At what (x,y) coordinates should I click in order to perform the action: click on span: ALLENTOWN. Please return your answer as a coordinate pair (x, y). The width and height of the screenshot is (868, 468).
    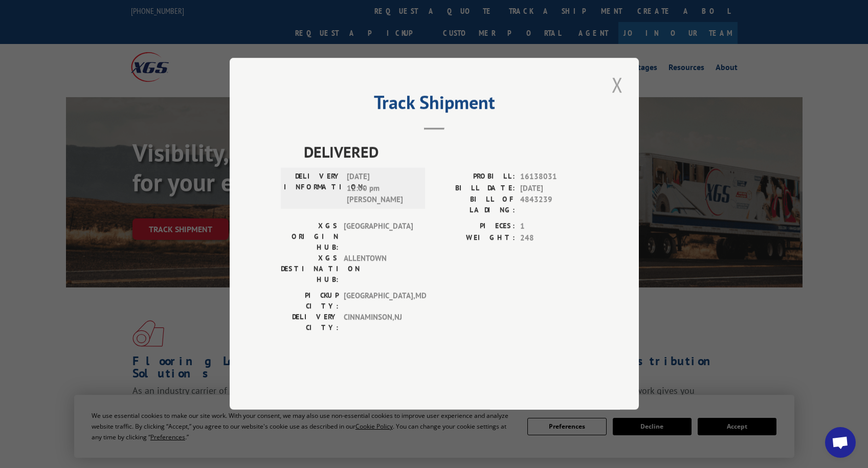
    Looking at the image, I should click on (378, 269).